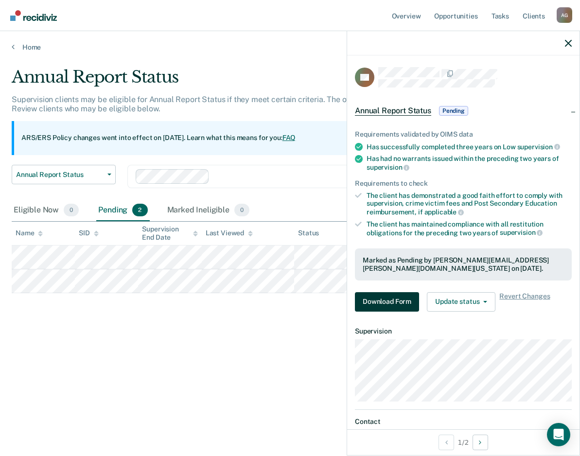  What do you see at coordinates (469, 204) in the screenshot?
I see `div: The client has demonstrated a good faith effort to comply with supervision, crime victim fees and...` at bounding box center [469, 204].